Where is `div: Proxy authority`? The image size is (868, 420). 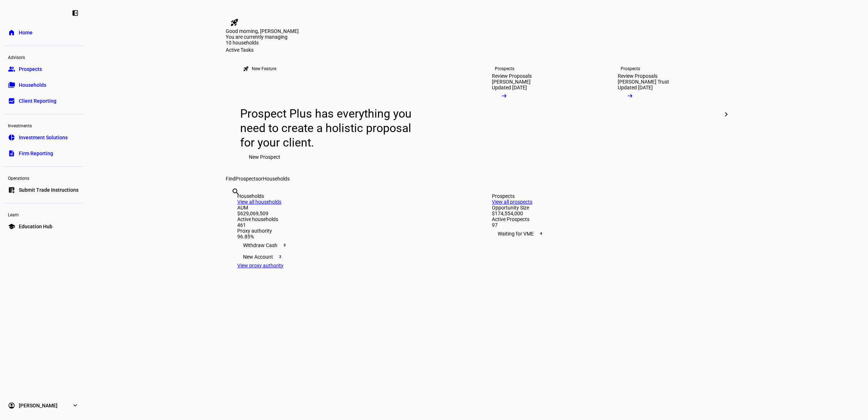
div: Proxy authority is located at coordinates (350, 231).